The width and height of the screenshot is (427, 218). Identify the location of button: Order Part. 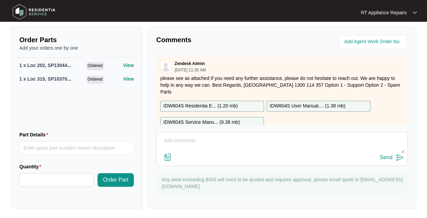
(115, 180).